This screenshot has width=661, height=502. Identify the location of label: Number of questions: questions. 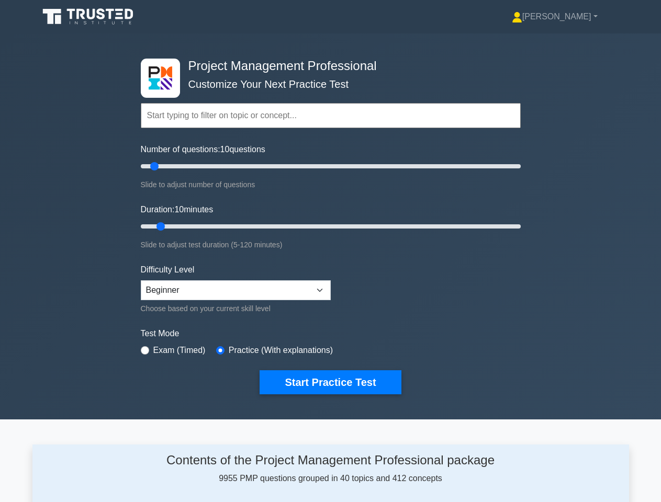
(203, 150).